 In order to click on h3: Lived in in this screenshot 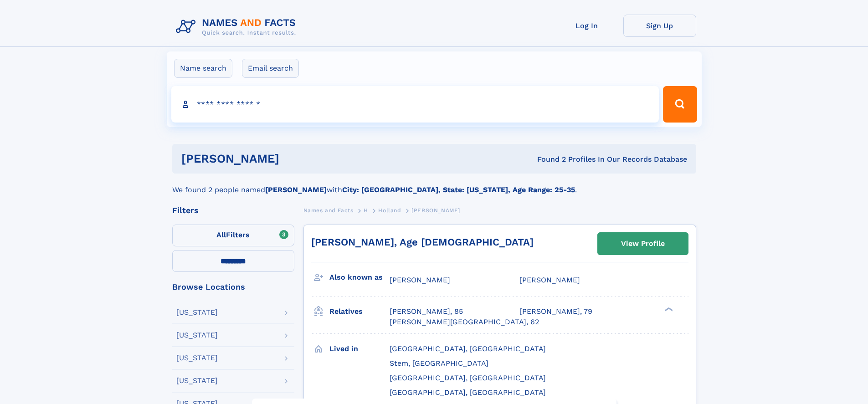, I will do `click(359, 349)`.